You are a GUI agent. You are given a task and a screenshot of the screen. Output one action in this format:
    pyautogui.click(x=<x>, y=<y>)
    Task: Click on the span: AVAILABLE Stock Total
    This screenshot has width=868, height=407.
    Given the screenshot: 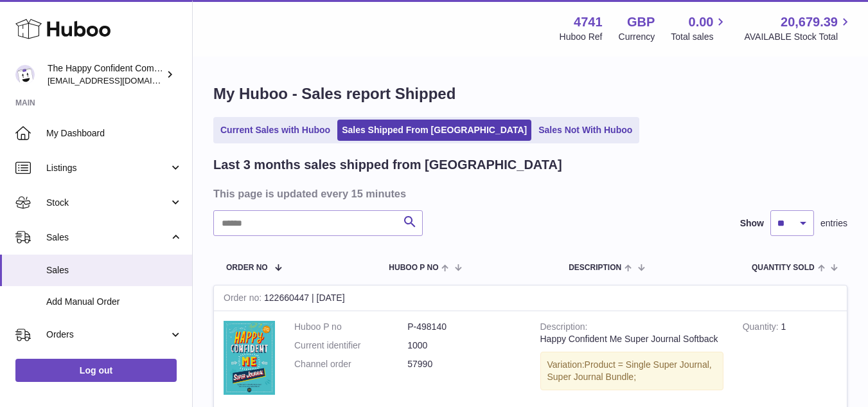 What is the action you would take?
    pyautogui.click(x=799, y=37)
    